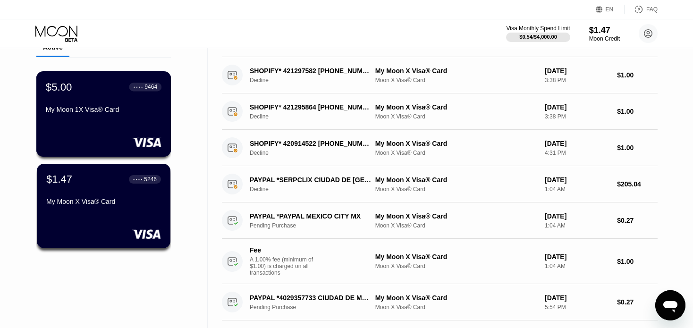 The width and height of the screenshot is (693, 328). What do you see at coordinates (59, 87) in the screenshot?
I see `div: $5.00` at bounding box center [59, 87].